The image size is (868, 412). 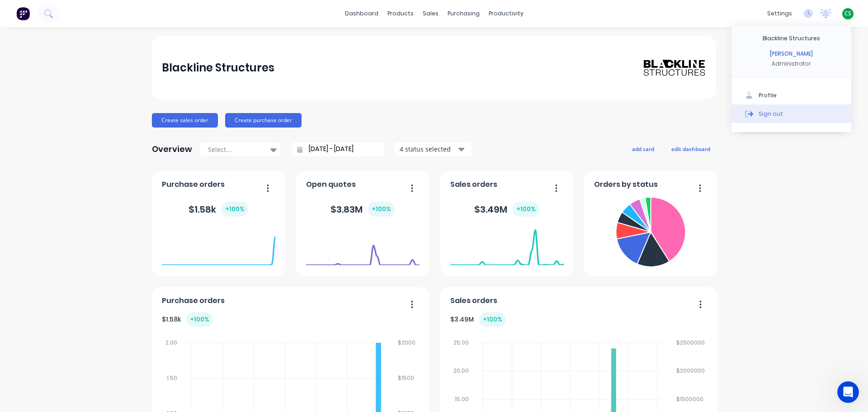 What do you see at coordinates (171, 342) in the screenshot?
I see `tspan: 2.00` at bounding box center [171, 342].